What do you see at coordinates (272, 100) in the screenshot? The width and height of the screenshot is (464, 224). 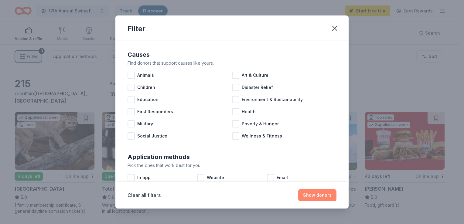 I see `span: Environment & Sustainability` at bounding box center [272, 100].